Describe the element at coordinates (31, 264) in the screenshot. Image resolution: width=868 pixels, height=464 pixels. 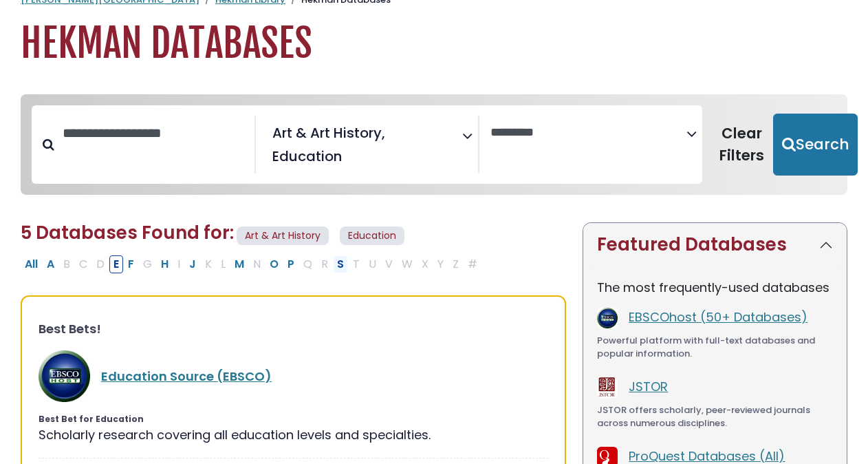
I see `button: All` at that location.